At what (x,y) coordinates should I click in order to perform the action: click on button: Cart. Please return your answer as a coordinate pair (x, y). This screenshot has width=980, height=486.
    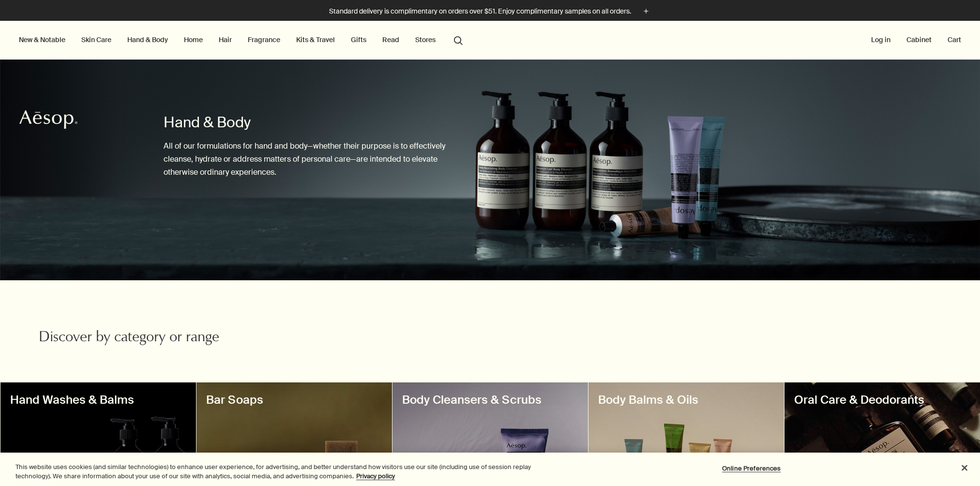
    Looking at the image, I should click on (955, 40).